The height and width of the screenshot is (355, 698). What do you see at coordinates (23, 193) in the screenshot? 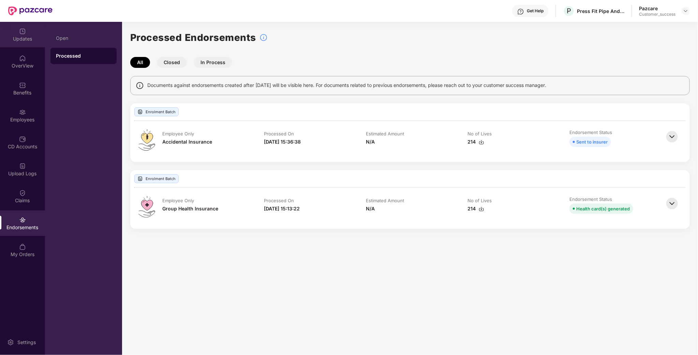
I see `img: svg+xml;base64,PHN2ZyBpZD0iQ2xhaW0iIHhtbG5zPSJodHRwOi8vd3d3LnczLm9yZy8yMDAwL3N2ZyIgd2lkdGg9IjIwIi...` at bounding box center [23, 193].